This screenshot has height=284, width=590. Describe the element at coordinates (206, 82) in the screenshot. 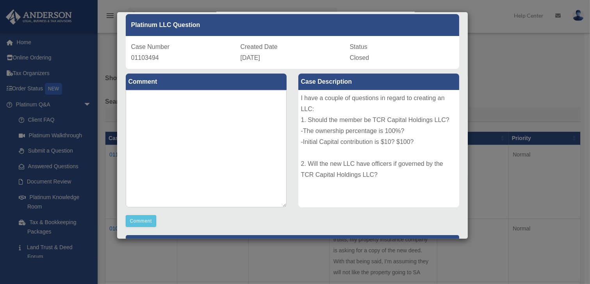

I see `label: Comment` at that location.